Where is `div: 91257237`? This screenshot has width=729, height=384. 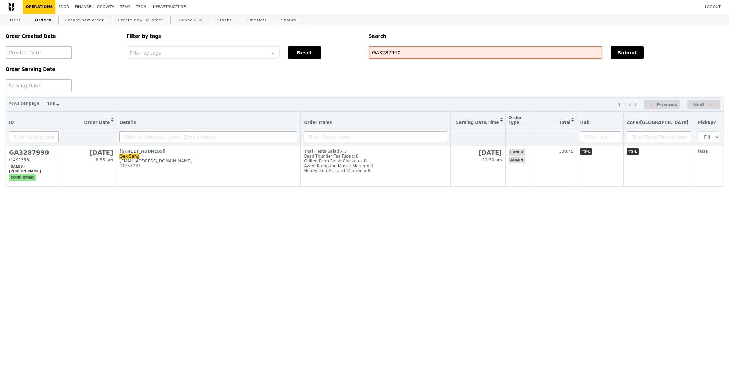 div: 91257237 is located at coordinates (208, 166).